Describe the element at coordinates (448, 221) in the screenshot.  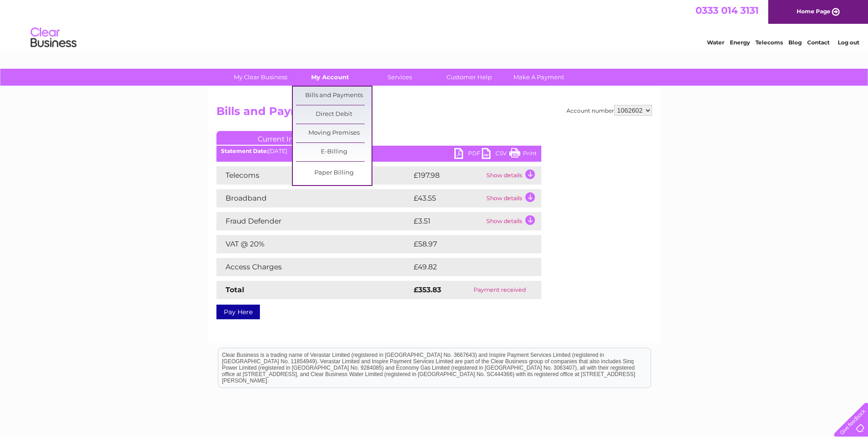
I see `td: £3.51` at that location.